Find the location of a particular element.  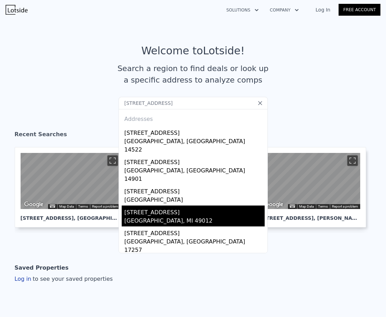

div: Saved Properties is located at coordinates (41, 268).